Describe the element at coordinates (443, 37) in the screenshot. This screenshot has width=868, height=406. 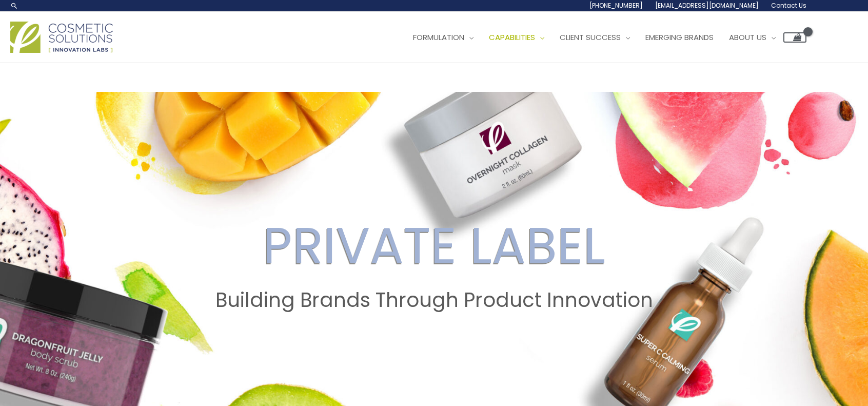
I see `a: Formulation` at that location.